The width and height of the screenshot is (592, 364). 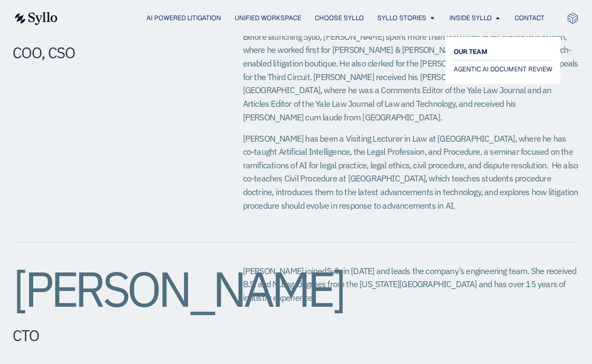 I want to click on span: Choose Syllo, so click(x=339, y=18).